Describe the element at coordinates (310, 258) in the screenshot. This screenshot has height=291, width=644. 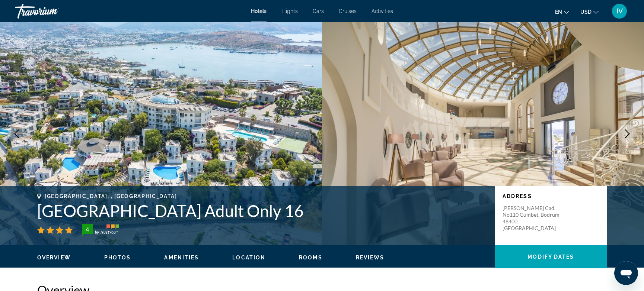
I see `button: Rooms` at that location.